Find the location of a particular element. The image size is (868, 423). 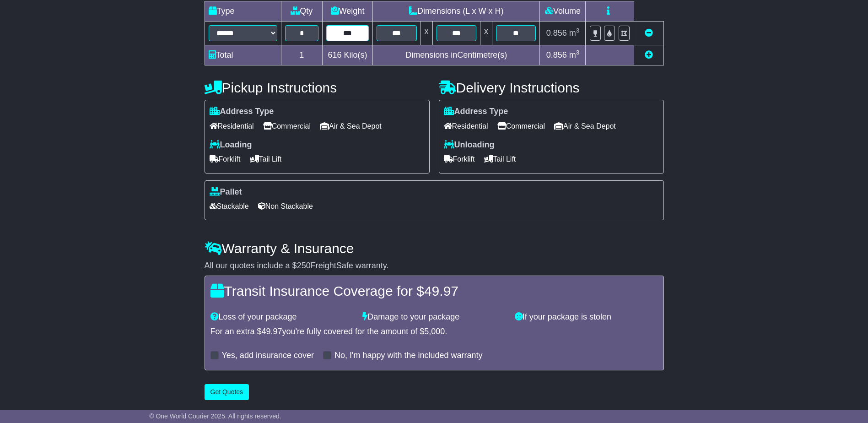

a: Remove this item is located at coordinates (649, 33).